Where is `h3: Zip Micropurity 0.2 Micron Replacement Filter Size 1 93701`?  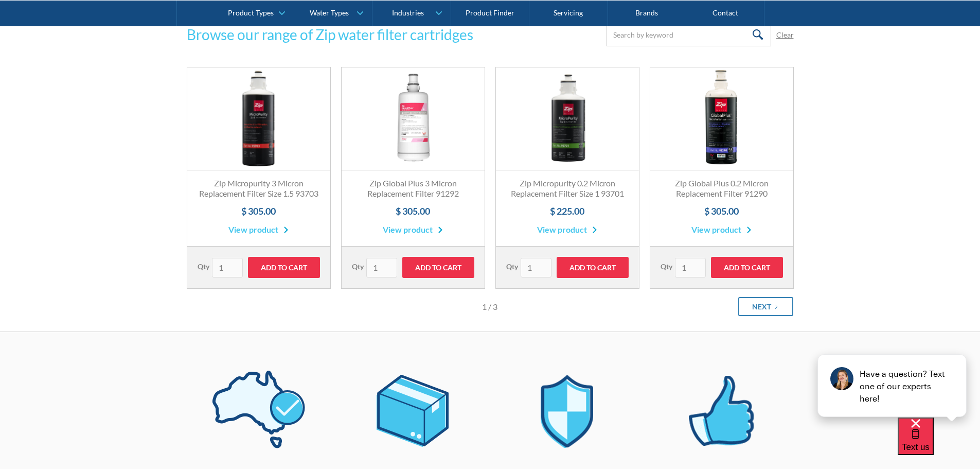
h3: Zip Micropurity 0.2 Micron Replacement Filter Size 1 93701 is located at coordinates (567, 189).